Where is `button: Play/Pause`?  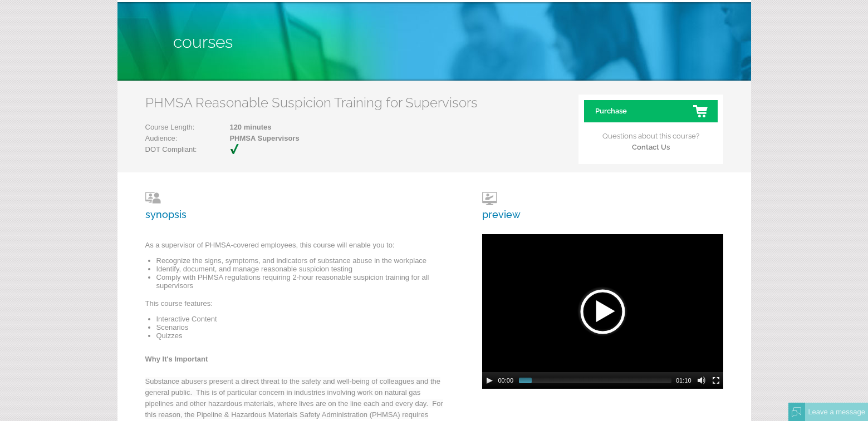 button: Play/Pause is located at coordinates (489, 380).